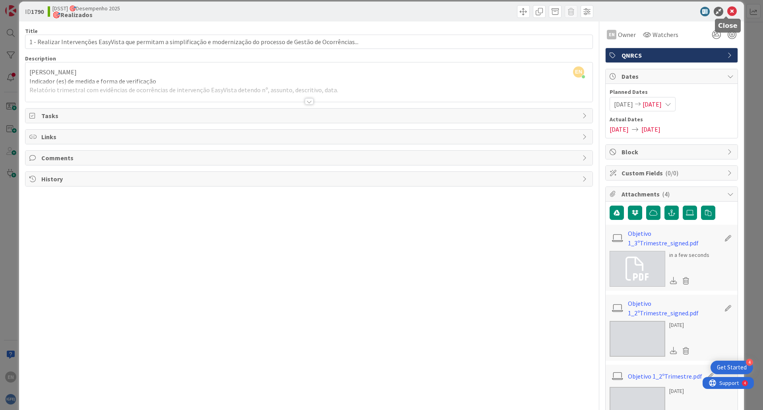  Describe the element at coordinates (26, 6) in the screenshot. I see `span: Support` at that location.